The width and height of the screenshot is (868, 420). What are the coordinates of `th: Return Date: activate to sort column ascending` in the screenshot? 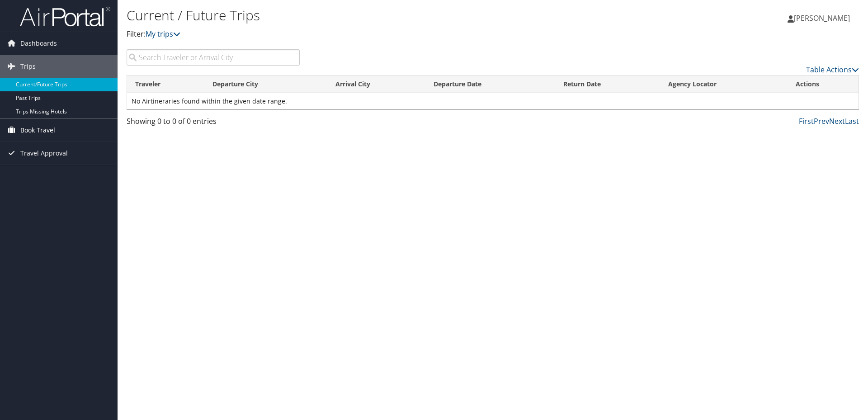 It's located at (608, 84).